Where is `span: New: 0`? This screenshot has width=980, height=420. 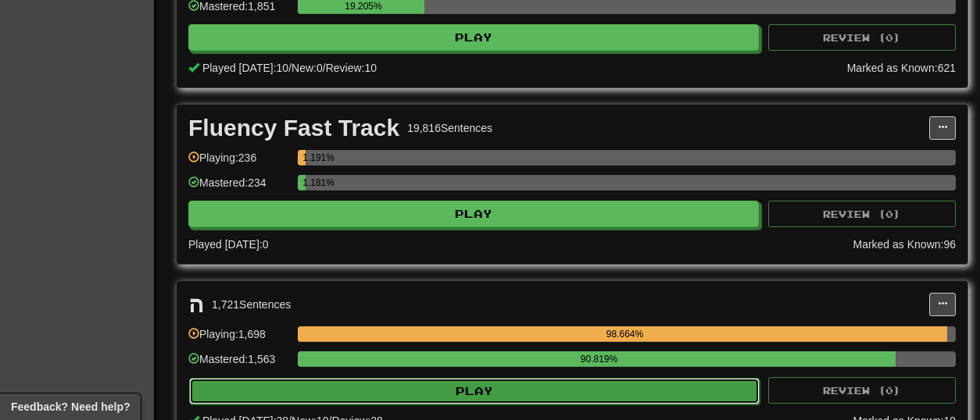
span: New: 0 is located at coordinates (307, 68).